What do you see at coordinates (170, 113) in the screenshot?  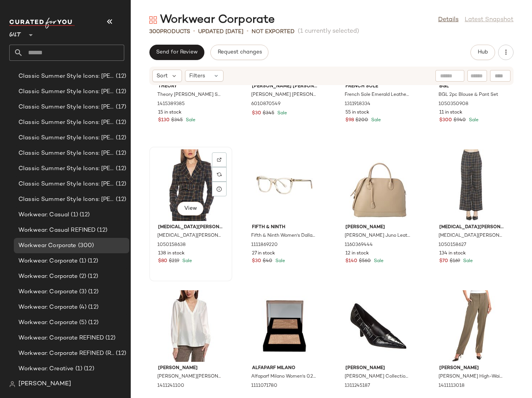 I see `span: 15 in stock` at bounding box center [170, 113].